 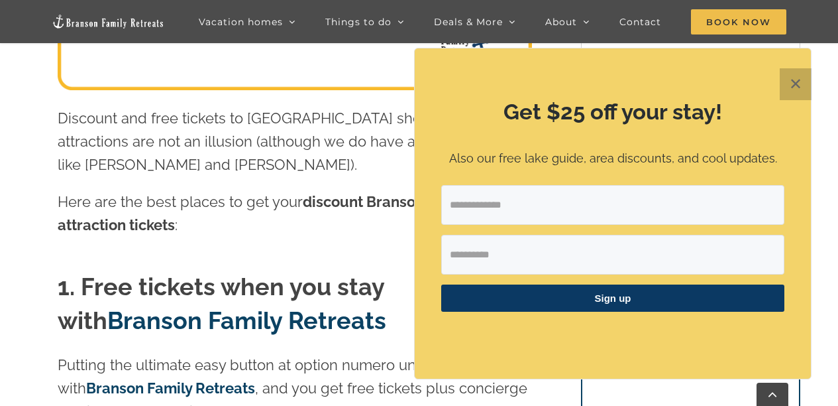 What do you see at coordinates (613, 205) in the screenshot?
I see `input: Email Address` at bounding box center [613, 205].